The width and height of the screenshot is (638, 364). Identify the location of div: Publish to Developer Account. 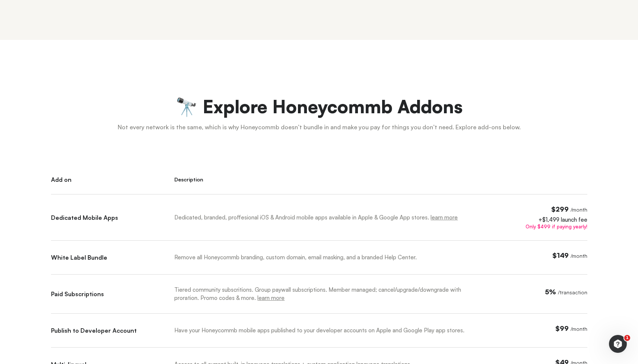
(101, 330).